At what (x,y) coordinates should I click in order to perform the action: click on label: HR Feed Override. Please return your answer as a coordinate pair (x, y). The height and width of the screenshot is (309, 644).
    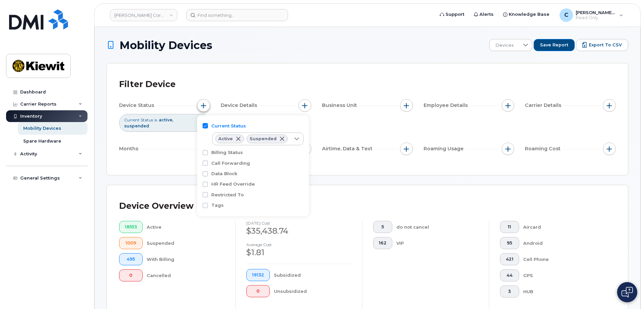
    Looking at the image, I should click on (233, 184).